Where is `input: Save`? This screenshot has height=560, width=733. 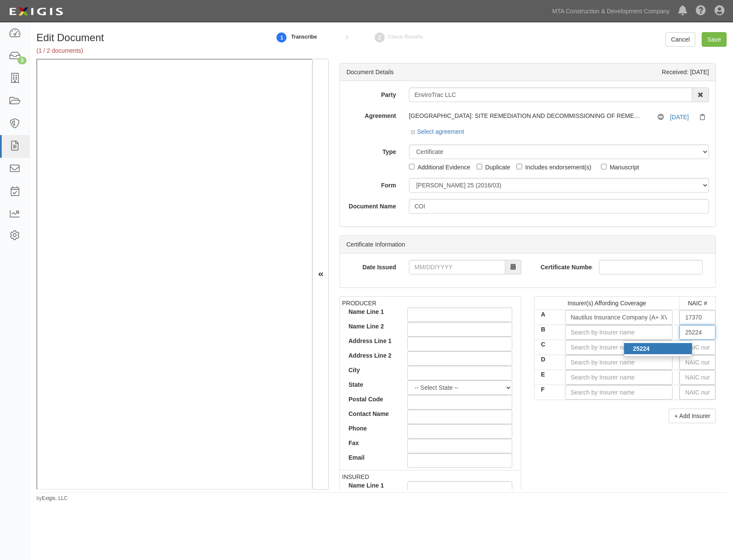
input: Save is located at coordinates (714, 40).